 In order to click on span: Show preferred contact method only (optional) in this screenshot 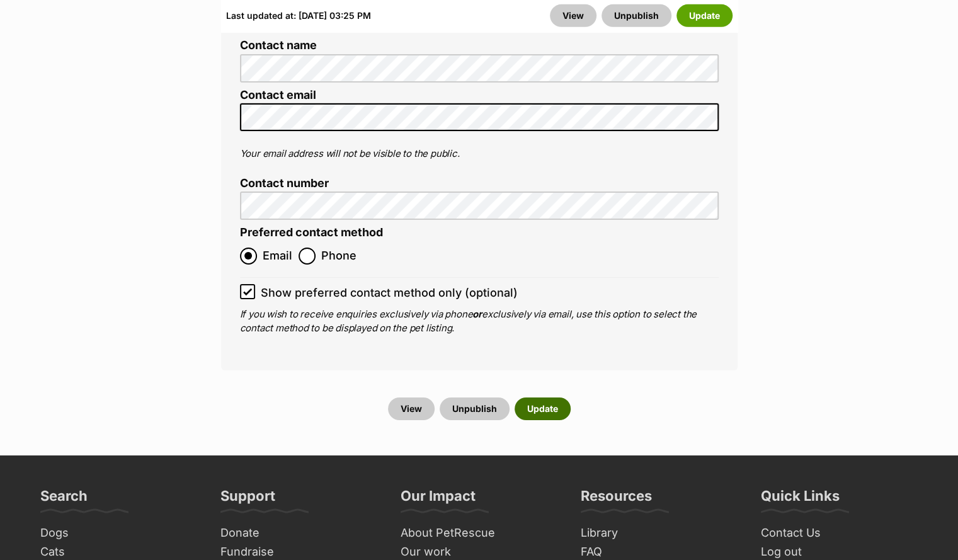, I will do `click(390, 292)`.